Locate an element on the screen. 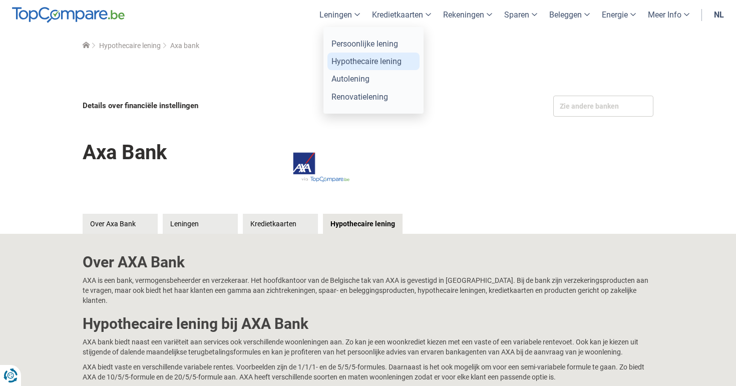  a: Over Axa Bank is located at coordinates (120, 224).